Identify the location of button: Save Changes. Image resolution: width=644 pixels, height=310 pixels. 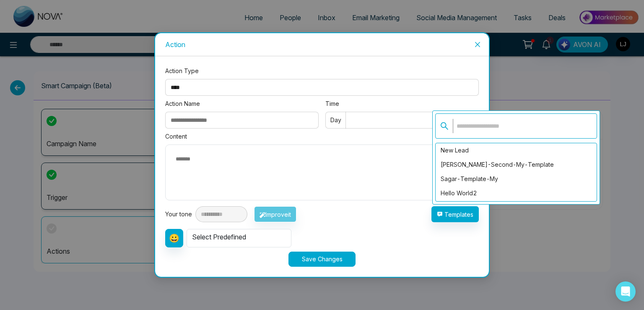
(322, 259).